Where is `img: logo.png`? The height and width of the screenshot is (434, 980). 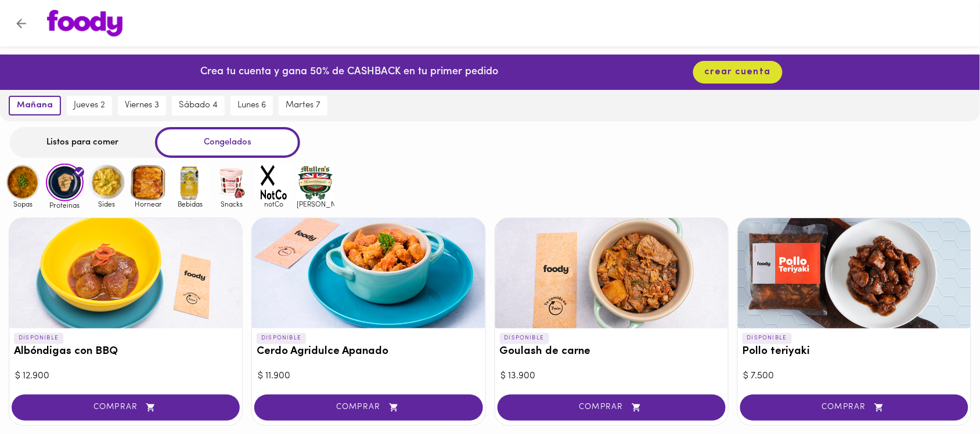 img: logo.png is located at coordinates (85, 23).